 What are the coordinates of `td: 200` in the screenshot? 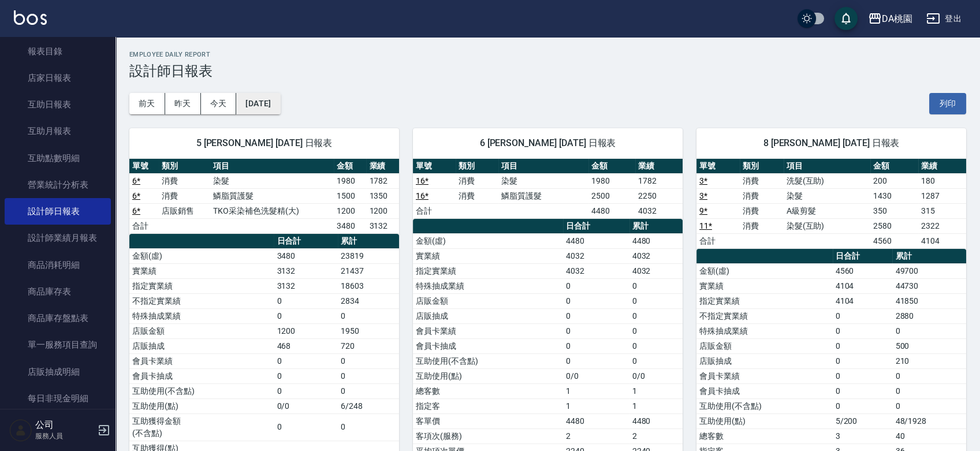 It's located at (894, 181).